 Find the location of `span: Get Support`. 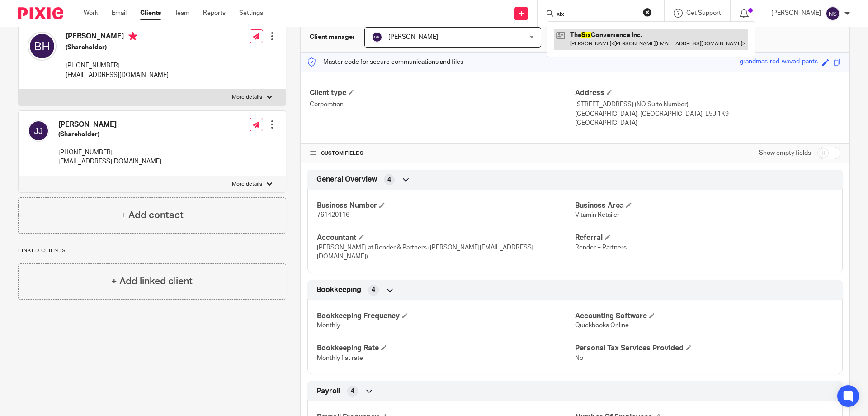

span: Get Support is located at coordinates (703, 13).